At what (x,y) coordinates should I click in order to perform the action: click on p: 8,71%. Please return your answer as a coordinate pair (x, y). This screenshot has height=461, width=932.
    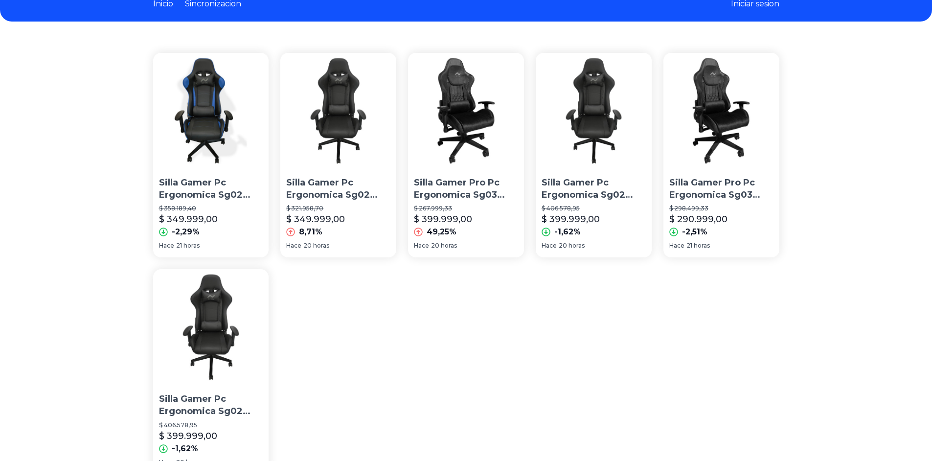
    Looking at the image, I should click on (311, 232).